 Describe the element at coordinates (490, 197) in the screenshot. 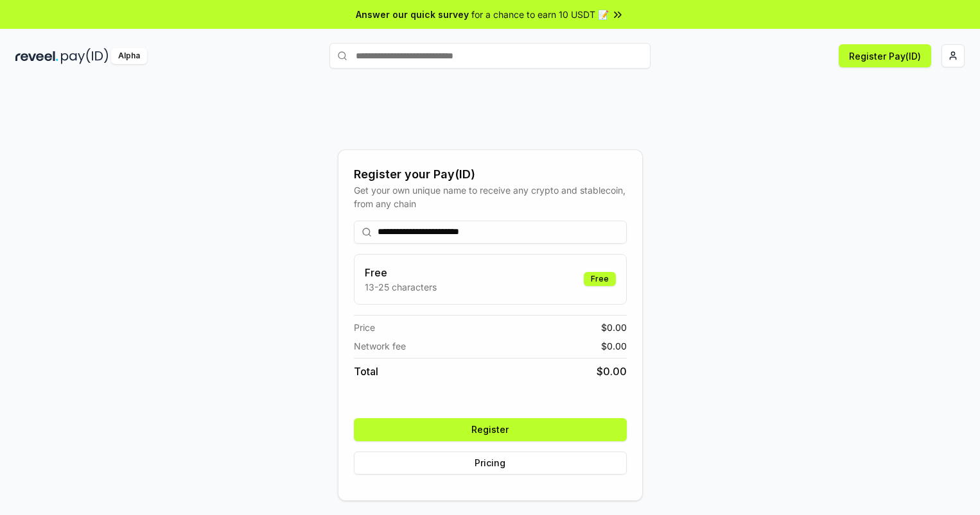

I see `div: Get your own unique name to receive any crypto and stablecoin, from any chain` at that location.